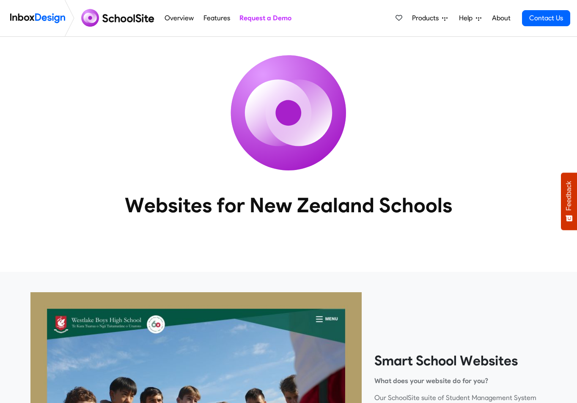 This screenshot has height=403, width=577. Describe the element at coordinates (265, 18) in the screenshot. I see `a: Request a Demo` at that location.